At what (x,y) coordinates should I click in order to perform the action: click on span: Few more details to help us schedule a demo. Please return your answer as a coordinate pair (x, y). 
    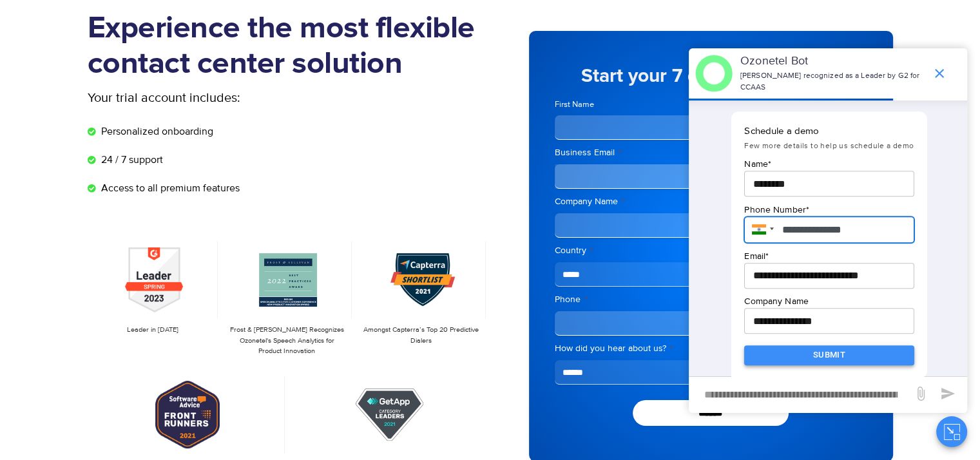
    Looking at the image, I should click on (828, 146).